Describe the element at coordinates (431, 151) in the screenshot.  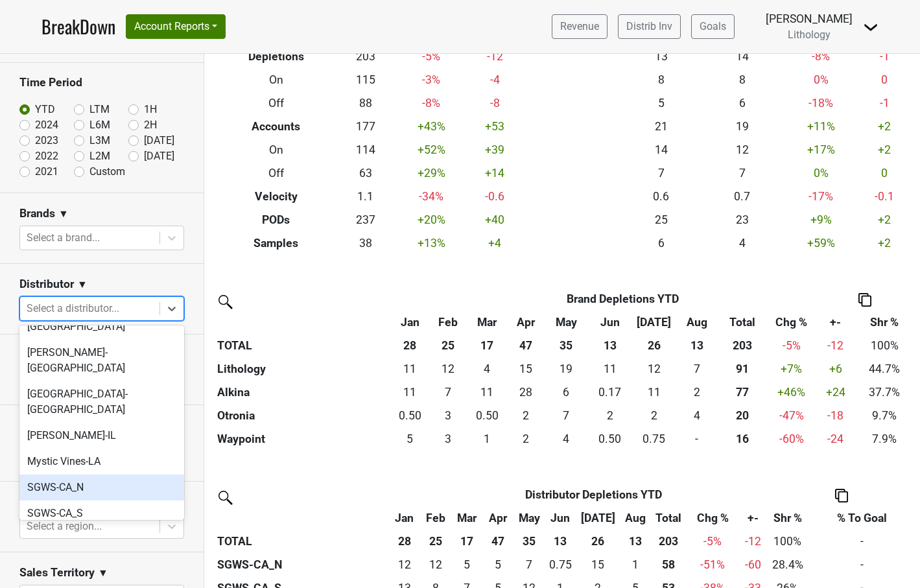
I see `td: +52 %` at that location.